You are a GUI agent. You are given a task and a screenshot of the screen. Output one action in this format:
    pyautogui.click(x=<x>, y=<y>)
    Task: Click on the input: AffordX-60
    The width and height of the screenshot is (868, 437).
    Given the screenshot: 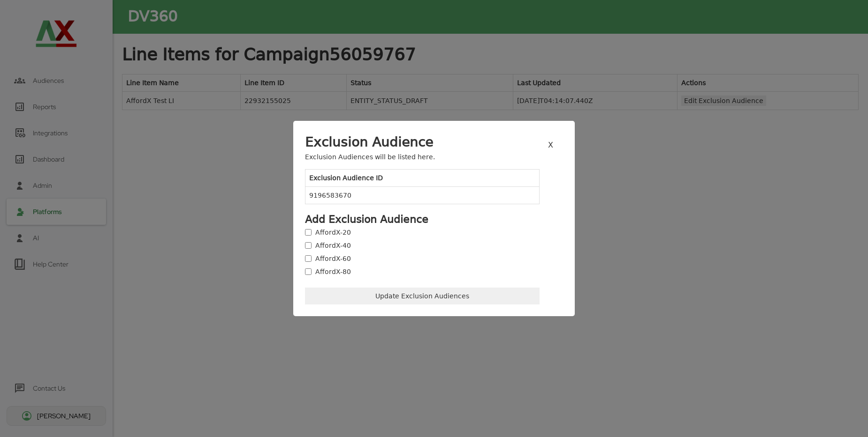 What is the action you would take?
    pyautogui.click(x=308, y=259)
    